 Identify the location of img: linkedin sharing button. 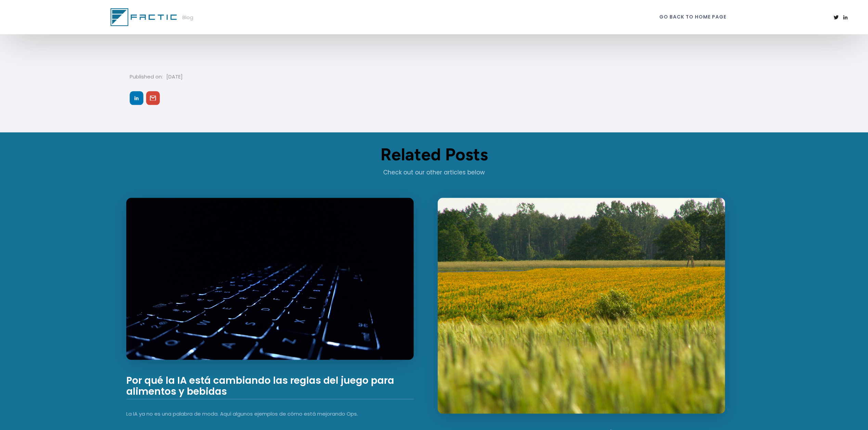
(137, 97).